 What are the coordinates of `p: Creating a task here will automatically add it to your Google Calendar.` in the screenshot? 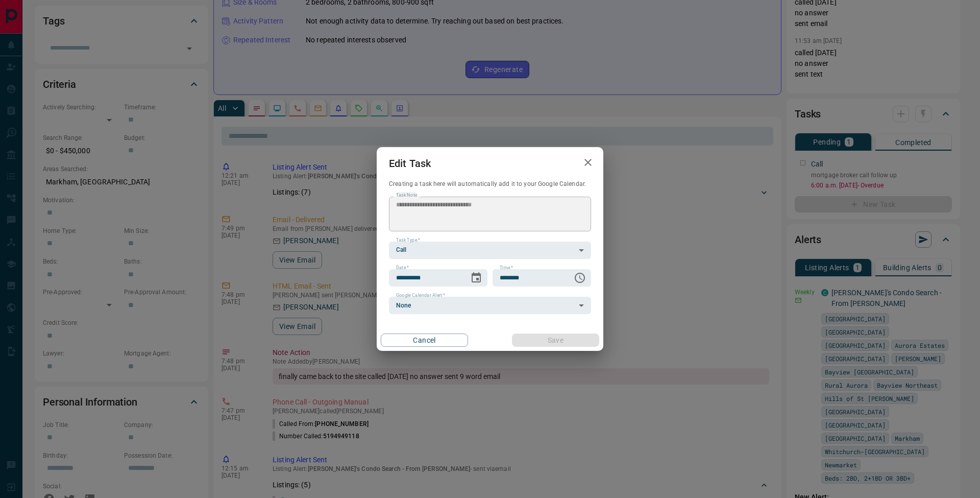 It's located at (490, 184).